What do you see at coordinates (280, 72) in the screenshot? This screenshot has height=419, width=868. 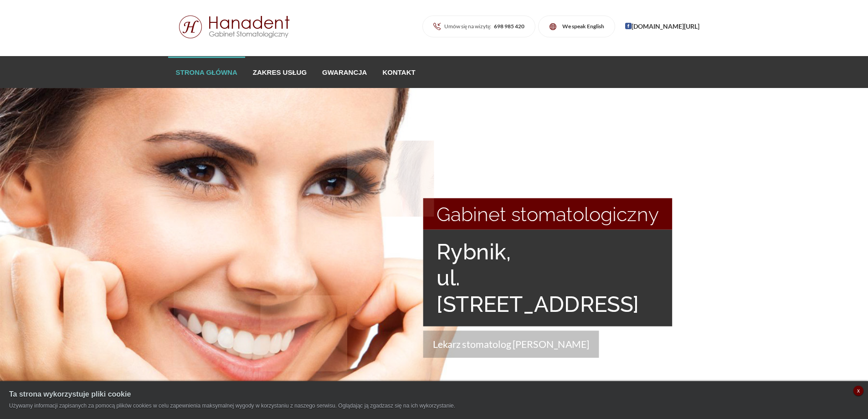 I see `a: Zakres usług` at bounding box center [280, 72].